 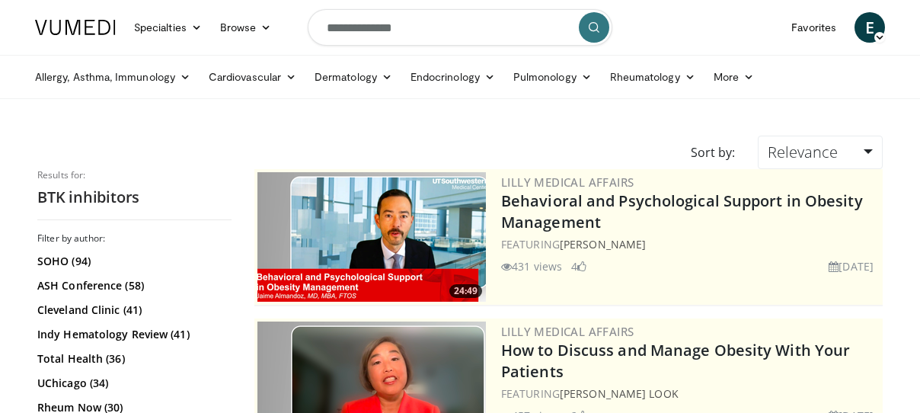 What do you see at coordinates (870, 27) in the screenshot?
I see `a: E` at bounding box center [870, 27].